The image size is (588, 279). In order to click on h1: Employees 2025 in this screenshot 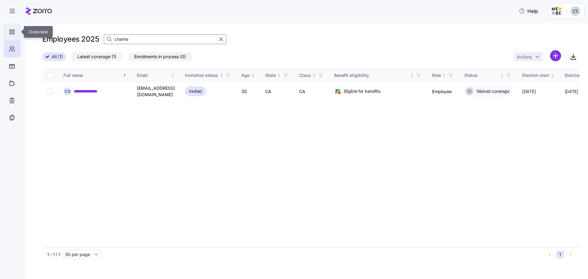, I will do `click(70, 39)`.